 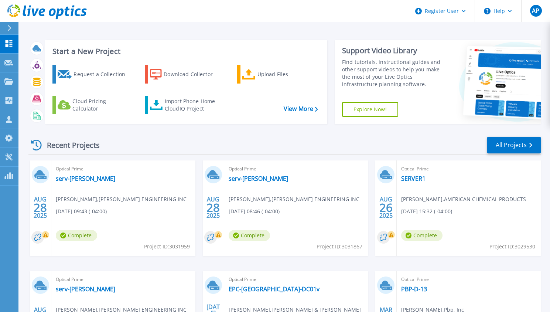 I want to click on div: Upload Files, so click(x=287, y=74).